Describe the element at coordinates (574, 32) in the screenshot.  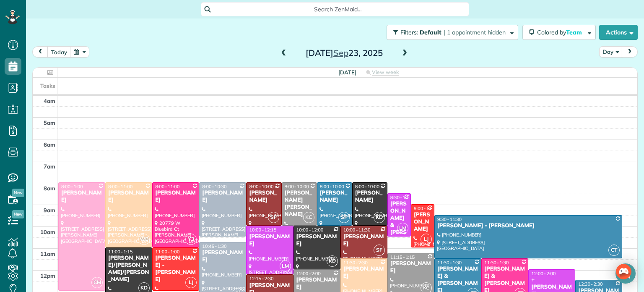
I see `span: Team` at that location.